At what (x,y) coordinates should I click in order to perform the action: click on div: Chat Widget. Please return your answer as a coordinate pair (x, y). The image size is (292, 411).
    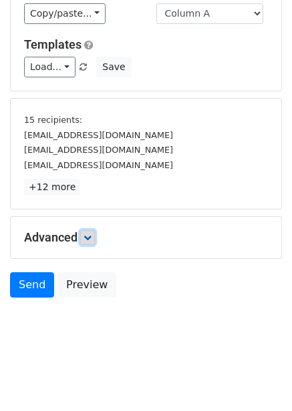
    Looking at the image, I should click on (258, 379).